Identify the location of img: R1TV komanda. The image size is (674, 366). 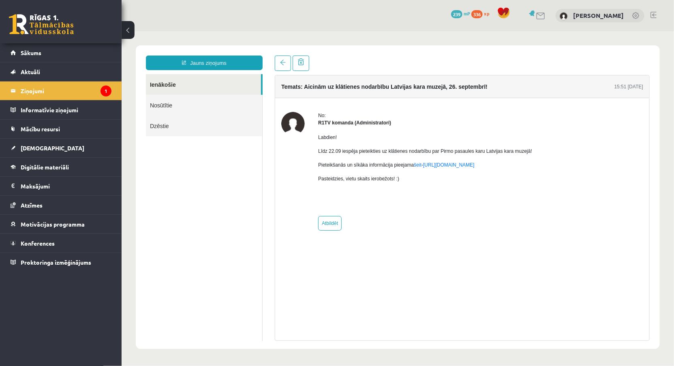
(171, 92).